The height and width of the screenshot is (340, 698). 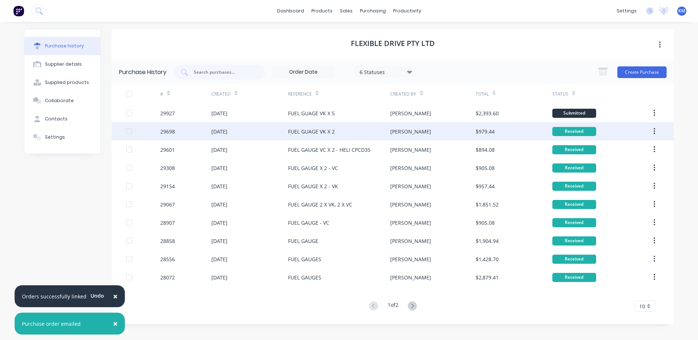 I want to click on div: FUEL GUAGE VK X 2, so click(x=312, y=132).